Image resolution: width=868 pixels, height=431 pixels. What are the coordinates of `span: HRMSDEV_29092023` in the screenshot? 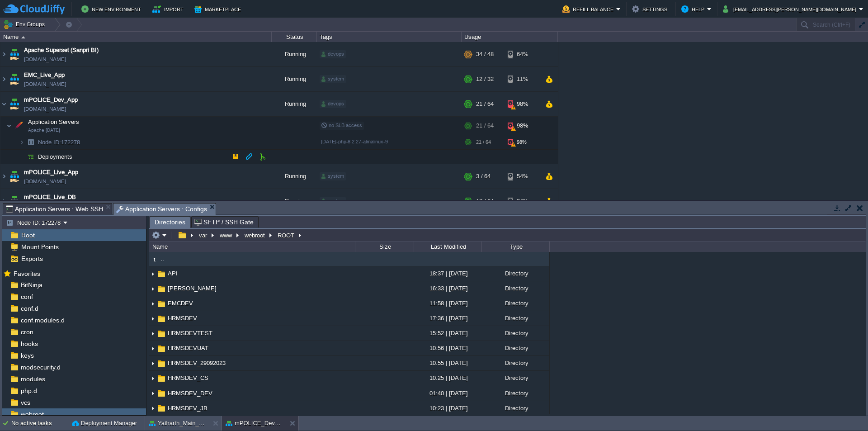 It's located at (197, 362).